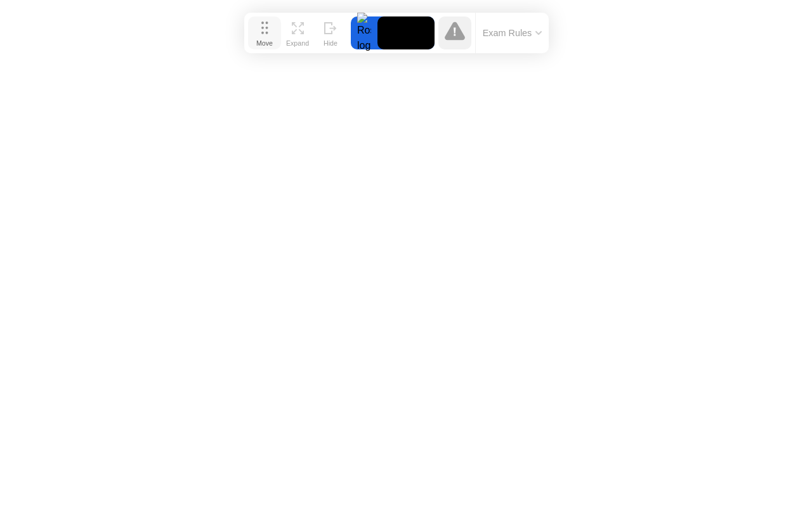 This screenshot has height=507, width=812. I want to click on div: Hide, so click(330, 43).